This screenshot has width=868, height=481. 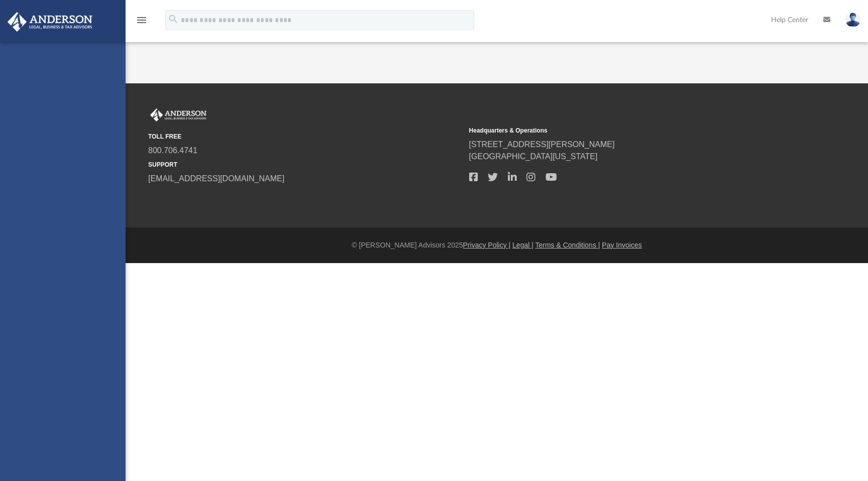 I want to click on img: User Pic, so click(x=853, y=20).